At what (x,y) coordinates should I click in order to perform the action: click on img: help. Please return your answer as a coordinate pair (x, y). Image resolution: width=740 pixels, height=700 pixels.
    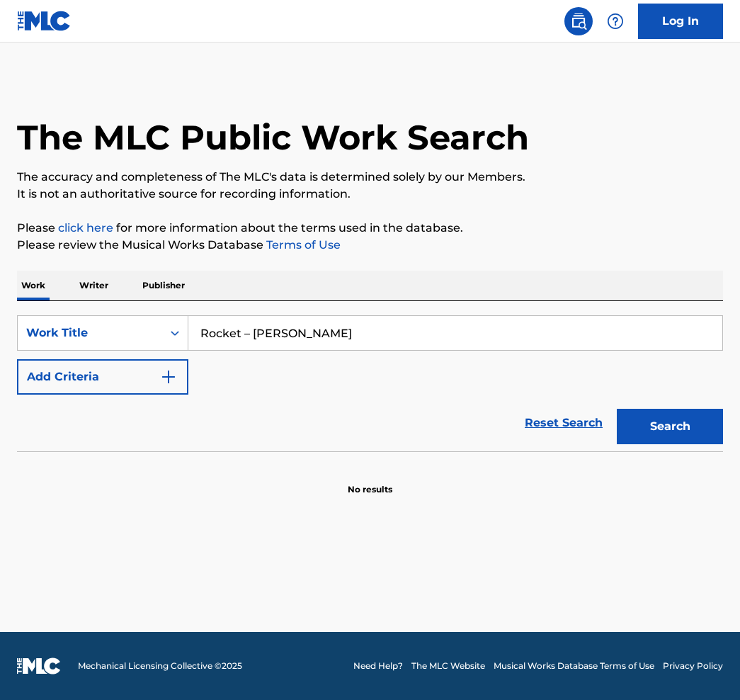
    Looking at the image, I should click on (616, 21).